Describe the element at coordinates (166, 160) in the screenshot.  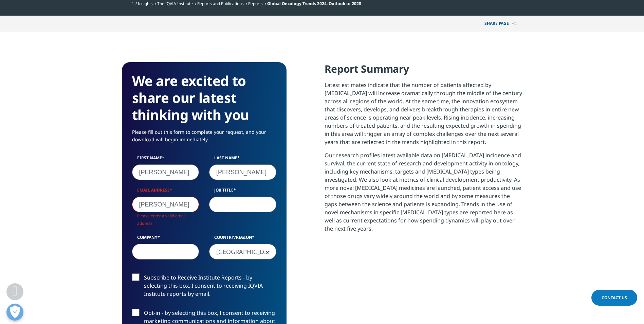
I see `label: First Name` at that location.